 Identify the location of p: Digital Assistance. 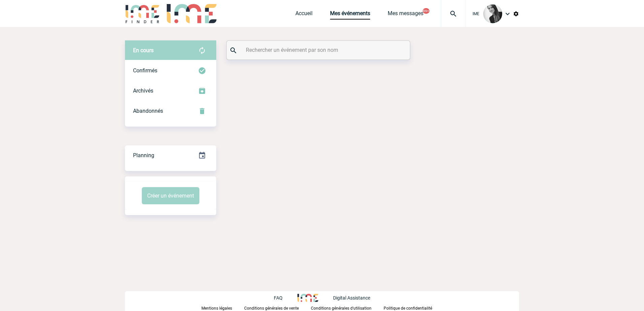
(352, 298).